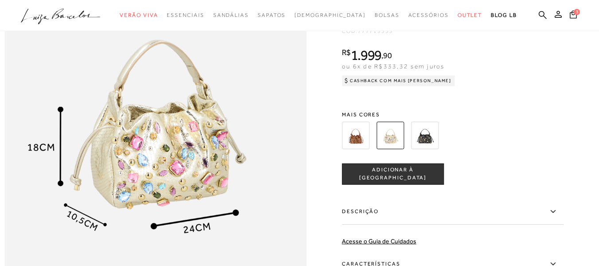 The width and height of the screenshot is (599, 266). I want to click on span: ou 6x de R$333,32 sem juros, so click(393, 66).